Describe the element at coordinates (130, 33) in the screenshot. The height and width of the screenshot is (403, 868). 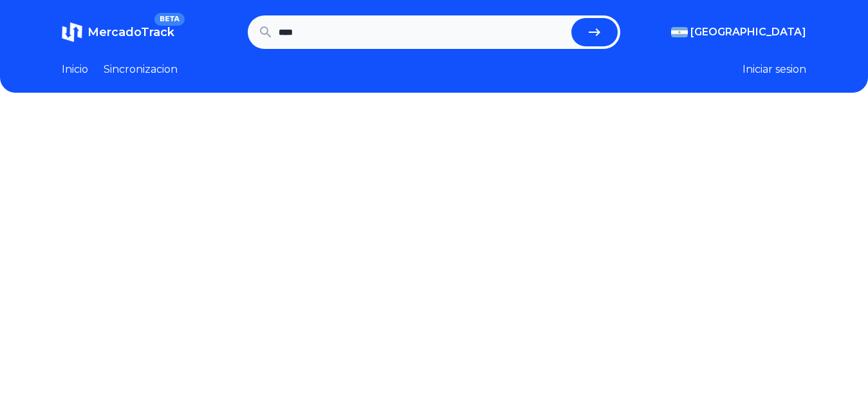
I see `span: MercadoTrack` at that location.